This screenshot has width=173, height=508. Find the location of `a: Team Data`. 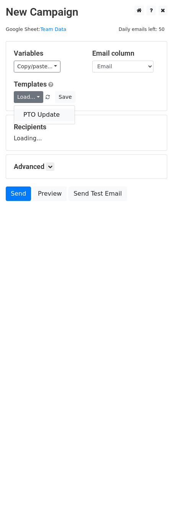

a: Team Data is located at coordinates (53, 29).